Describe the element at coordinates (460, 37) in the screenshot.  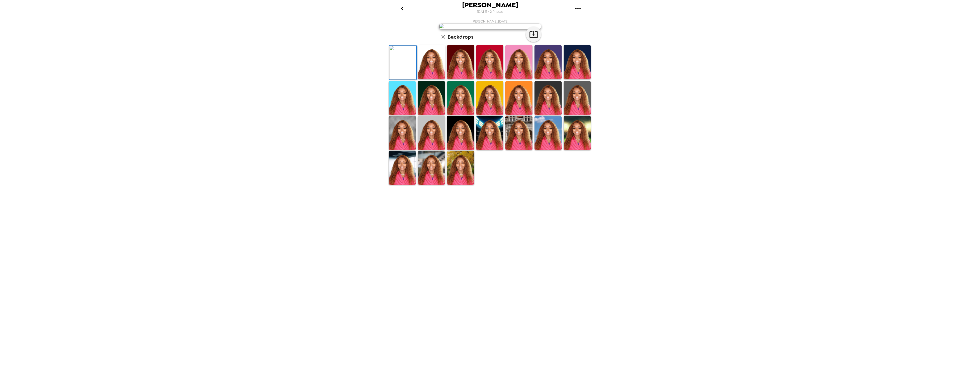
I see `h6: Backdrops` at that location.